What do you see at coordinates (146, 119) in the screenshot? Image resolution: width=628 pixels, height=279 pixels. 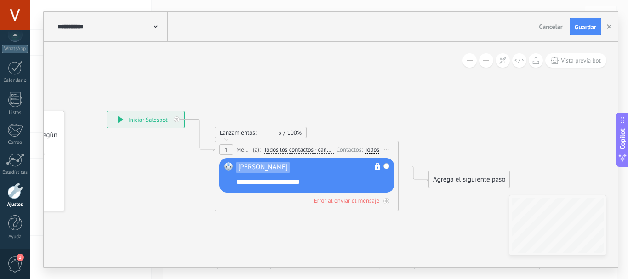 I see `div: Iniciar Salesbot` at bounding box center [146, 119].